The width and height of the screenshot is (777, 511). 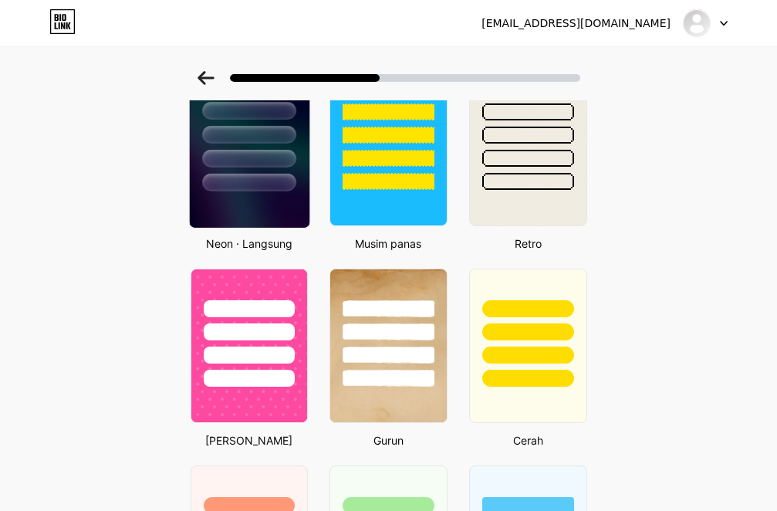 I want to click on img: neon.jpg, so click(x=248, y=149).